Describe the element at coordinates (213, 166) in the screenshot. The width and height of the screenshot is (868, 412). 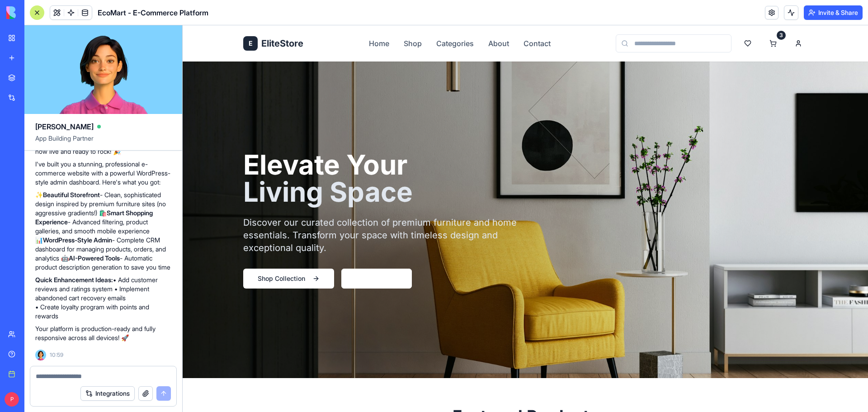
I see `span: Living Space` at that location.